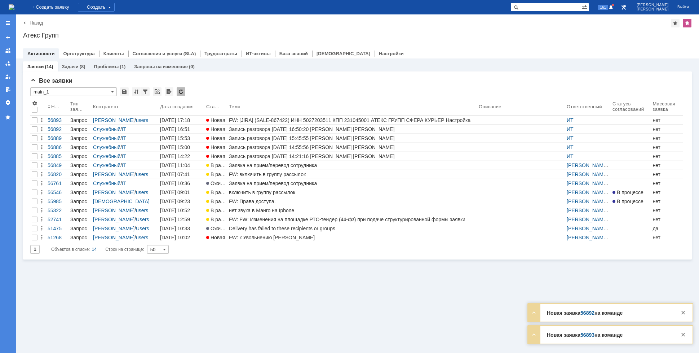 The height and width of the screenshot is (353, 699). I want to click on div: нет звука в Манго на Iphone, so click(352, 210).